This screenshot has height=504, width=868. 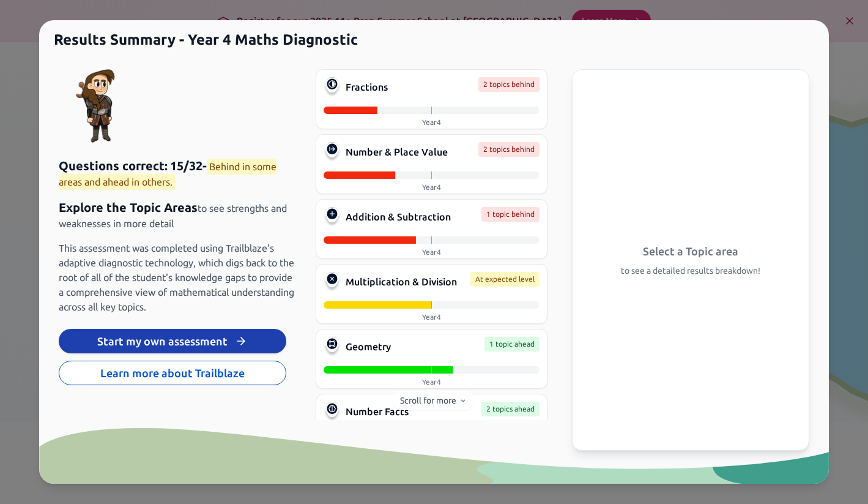 What do you see at coordinates (168, 174) in the screenshot?
I see `span: Behind in some areas and ahead in others.` at bounding box center [168, 174].